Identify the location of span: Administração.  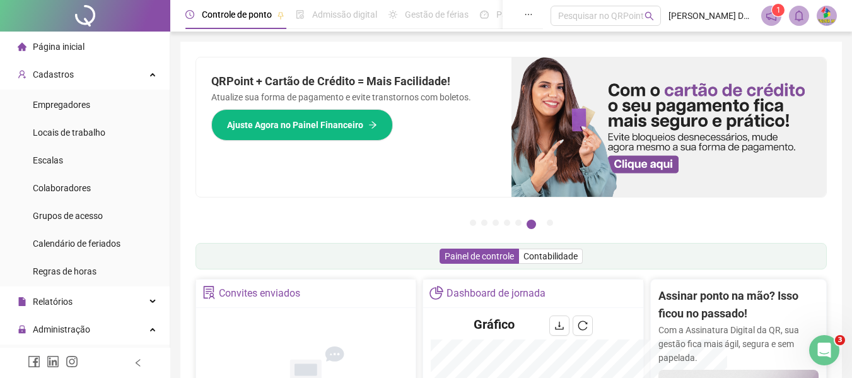
(61, 329).